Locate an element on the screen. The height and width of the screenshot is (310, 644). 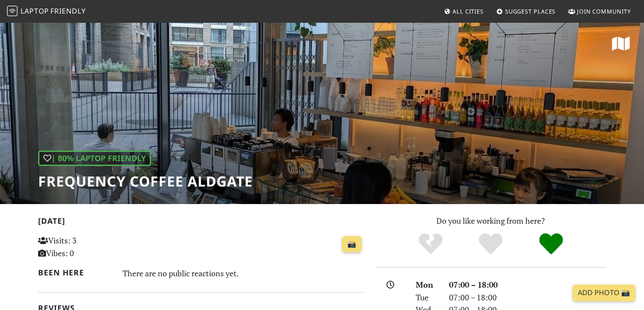
a: All Cities is located at coordinates (464, 12).